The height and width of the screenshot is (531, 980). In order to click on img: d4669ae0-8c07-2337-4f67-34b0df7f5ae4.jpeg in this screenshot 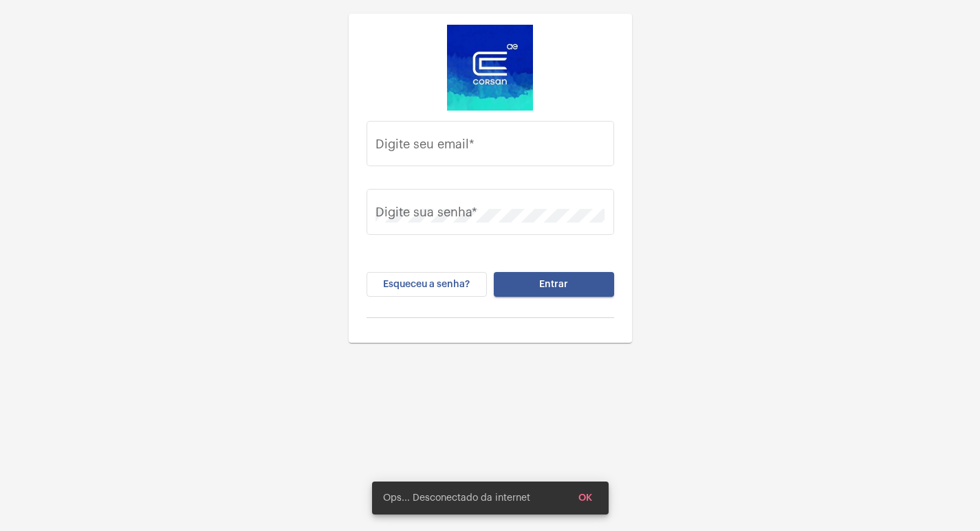, I will do `click(490, 68)`.